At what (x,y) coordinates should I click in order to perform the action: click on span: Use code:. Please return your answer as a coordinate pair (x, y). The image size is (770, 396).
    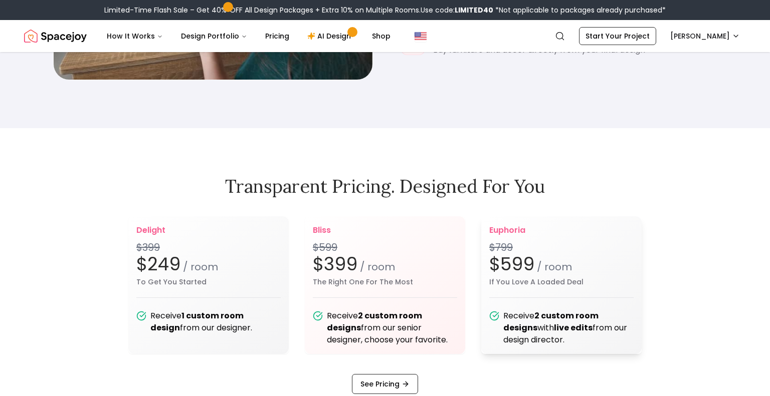
    Looking at the image, I should click on (457, 10).